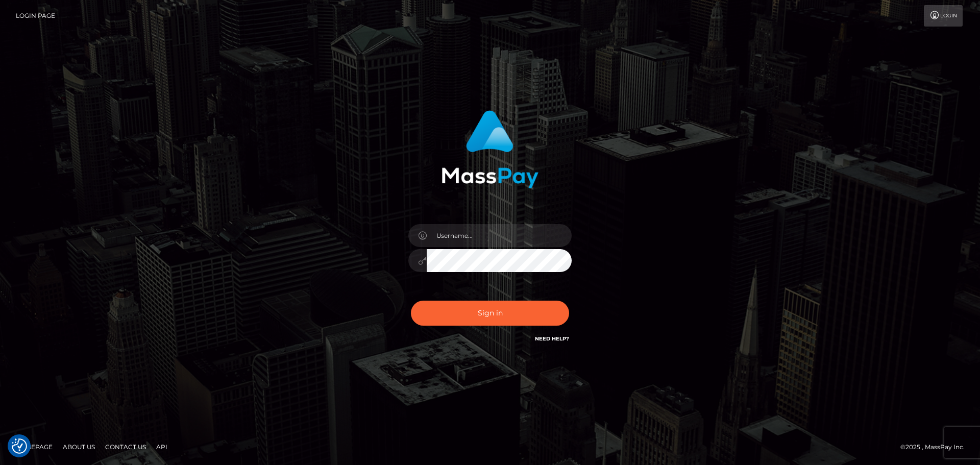 The width and height of the screenshot is (980, 465). I want to click on button: Consent Preferences, so click(19, 446).